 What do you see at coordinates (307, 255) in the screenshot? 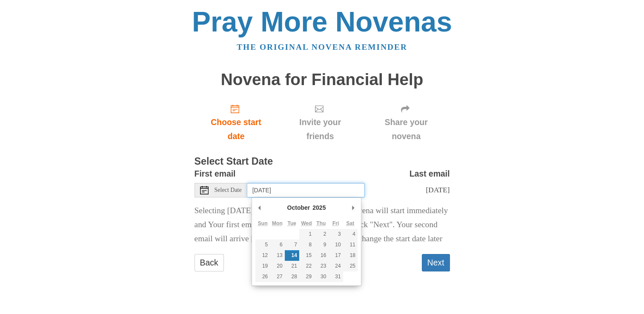
I see `button: 15` at bounding box center [307, 255].